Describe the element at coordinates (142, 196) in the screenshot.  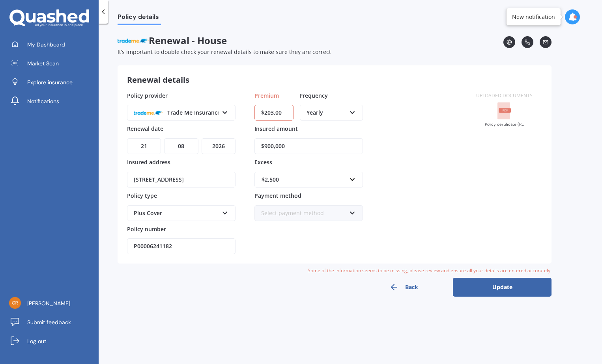
I see `span: Policy type` at that location.